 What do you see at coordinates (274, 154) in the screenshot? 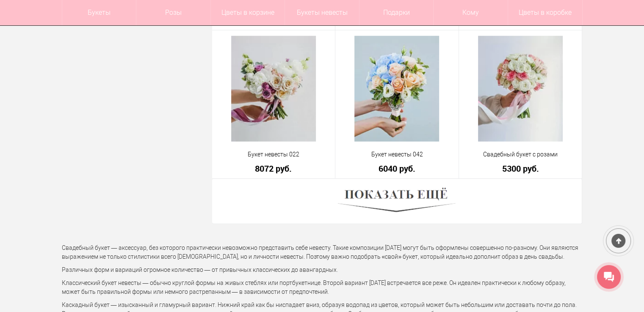
I see `span: Букет невесты 022` at bounding box center [274, 154].